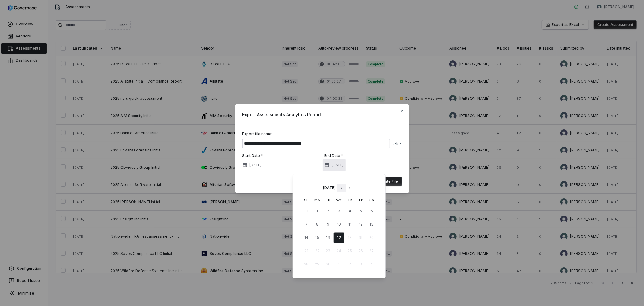 The width and height of the screenshot is (644, 306). What do you see at coordinates (322, 114) in the screenshot?
I see `span: Export Assessments Analytics Report` at bounding box center [322, 114].